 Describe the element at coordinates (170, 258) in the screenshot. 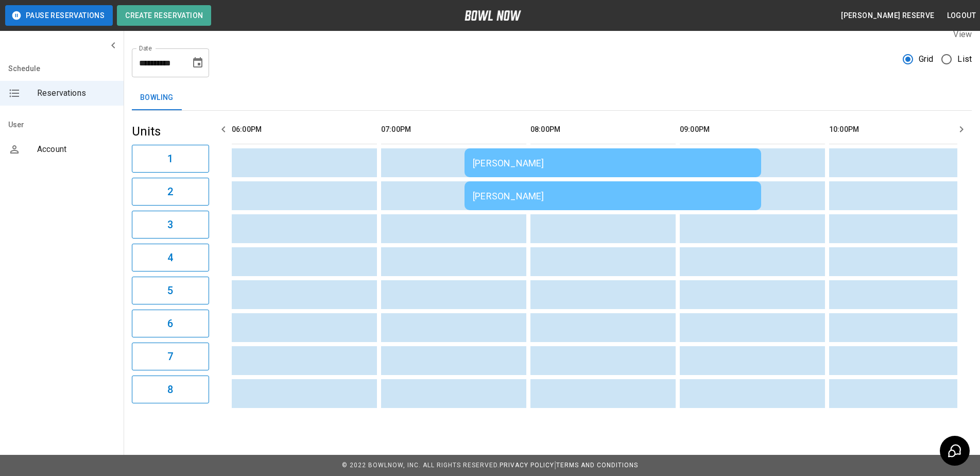

I see `h6: 4` at that location.